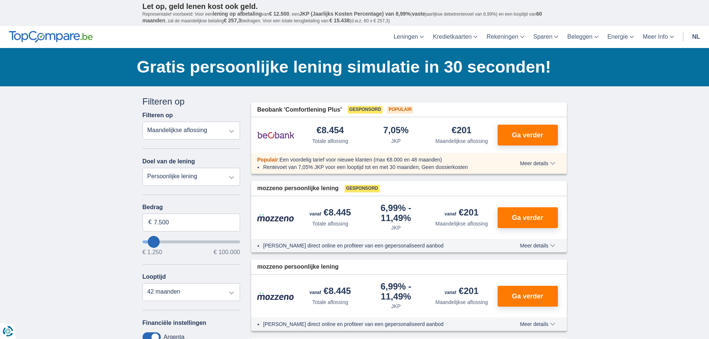 This screenshot has height=339, width=709. What do you see at coordinates (342, 17) in the screenshot?
I see `span: 60 maanden` at bounding box center [342, 17].